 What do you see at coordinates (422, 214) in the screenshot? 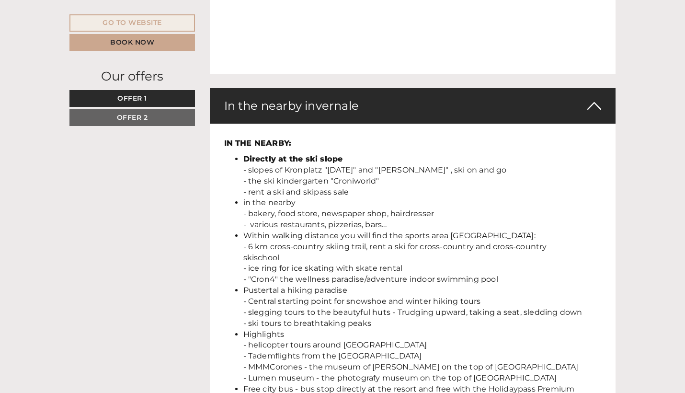
I see `li: in the nearby - bakery, food store, newspaper shop, hairdresser - various restaurants, pizzerias,...` at bounding box center [422, 214].